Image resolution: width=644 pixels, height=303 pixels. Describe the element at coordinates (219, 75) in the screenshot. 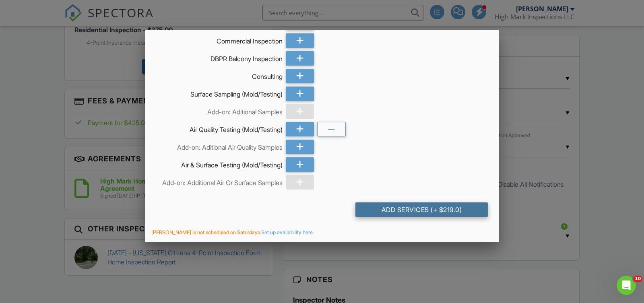

I see `div: Consulting` at that location.